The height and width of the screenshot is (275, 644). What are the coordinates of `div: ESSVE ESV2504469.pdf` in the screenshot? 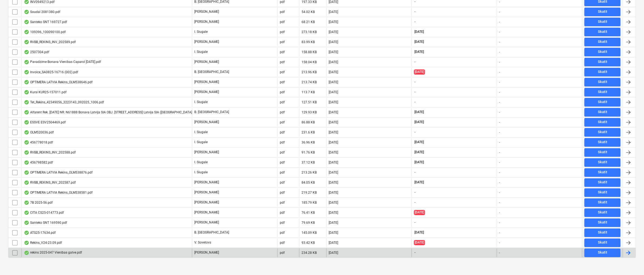 It's located at (45, 122).